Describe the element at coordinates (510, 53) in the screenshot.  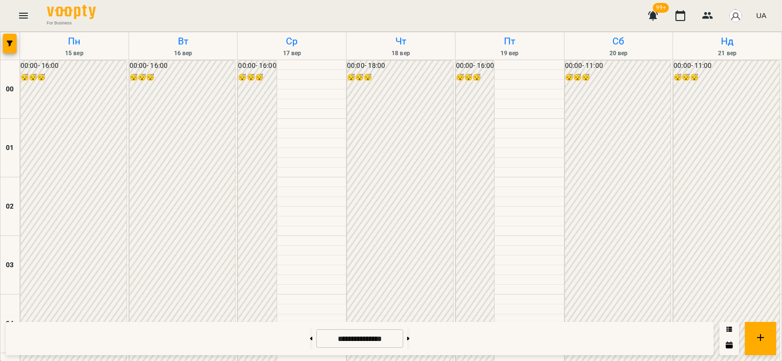
I see `h6: 19 вер` at that location.